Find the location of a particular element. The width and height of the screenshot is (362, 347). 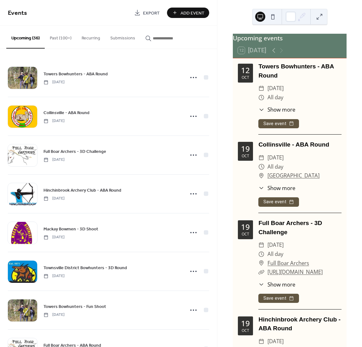

span: Towers Bowhunters - Fun Shoot is located at coordinates (75, 306).